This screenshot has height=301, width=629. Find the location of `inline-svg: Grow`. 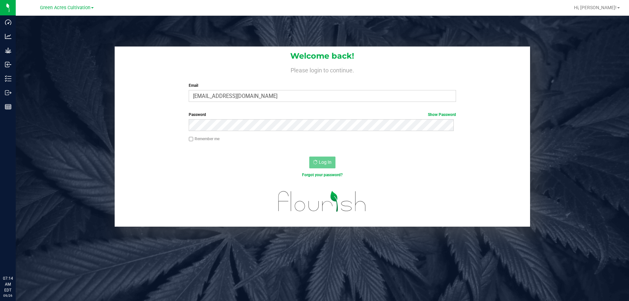

inline-svg: Grow is located at coordinates (8, 50).